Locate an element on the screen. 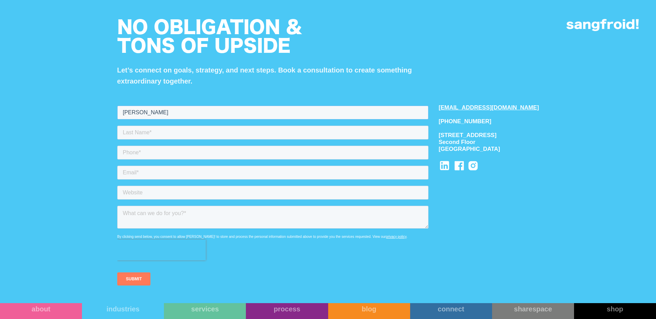 This screenshot has height=319, width=656. h2: No obligation & tons of upside is located at coordinates (279, 38).